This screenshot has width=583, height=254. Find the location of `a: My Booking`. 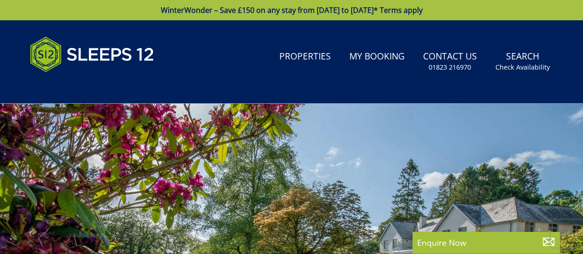

a: My Booking is located at coordinates (377, 57).